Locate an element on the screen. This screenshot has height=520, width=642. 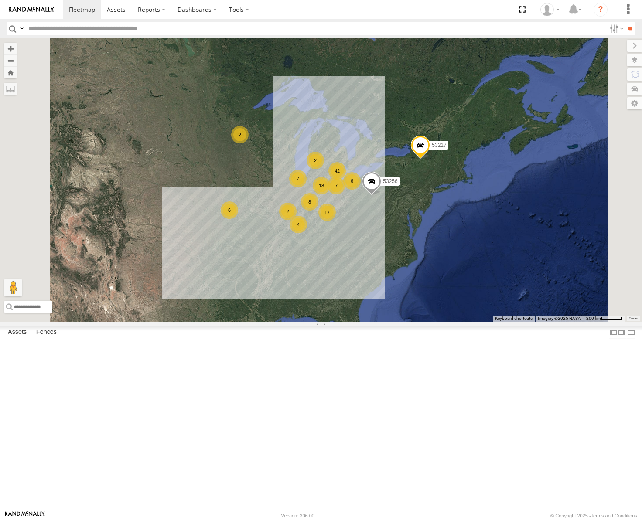
span: 53217 is located at coordinates (439, 146).